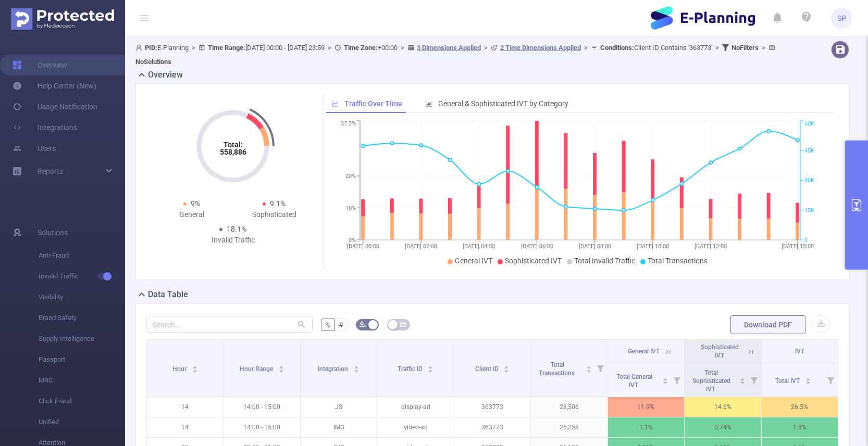  Describe the element at coordinates (634, 381) in the screenshot. I see `span: Total General IVT` at that location.